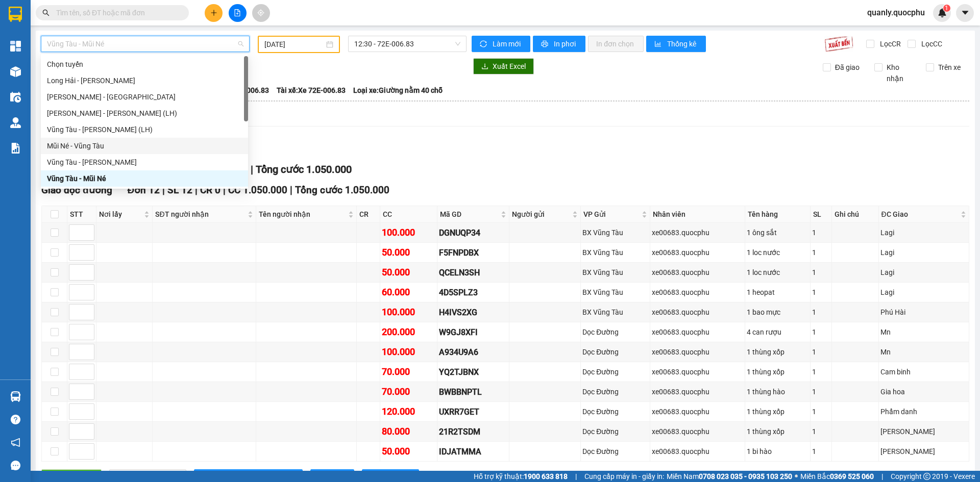 The image size is (980, 482). What do you see at coordinates (474, 253) in the screenshot?
I see `td: F5FNPDBX` at bounding box center [474, 253].